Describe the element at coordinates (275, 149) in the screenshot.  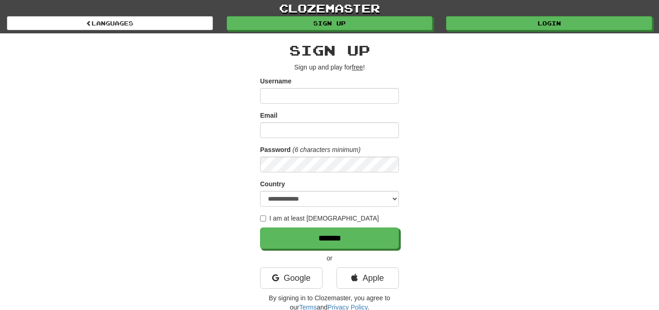
I see `label: Password` at that location.